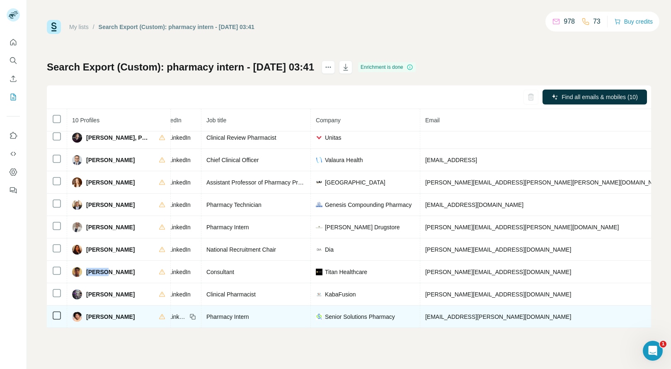  What do you see at coordinates (344, 160) in the screenshot?
I see `span: Valaura Health` at bounding box center [344, 160].